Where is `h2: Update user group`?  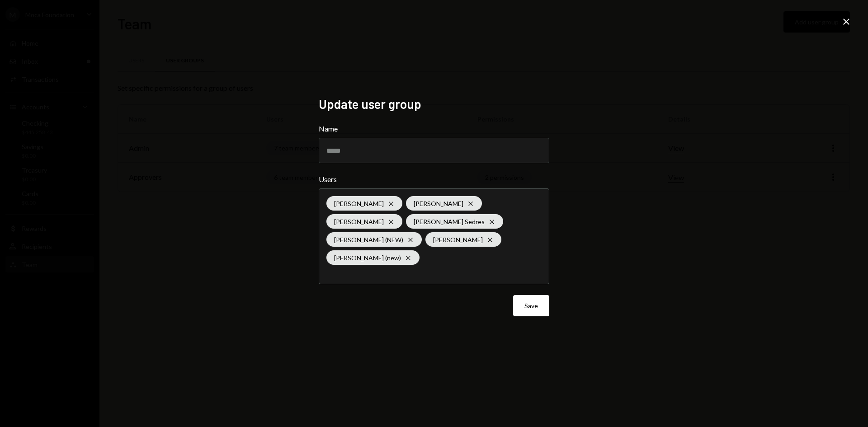 h2: Update user group is located at coordinates (434, 104).